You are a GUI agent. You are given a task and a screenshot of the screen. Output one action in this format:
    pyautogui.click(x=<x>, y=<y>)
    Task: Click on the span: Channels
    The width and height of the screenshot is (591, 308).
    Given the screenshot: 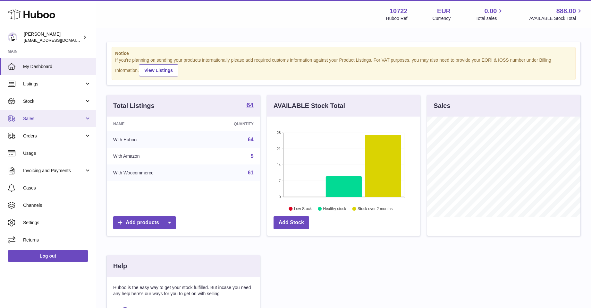 What is the action you would take?
    pyautogui.click(x=57, y=205)
    